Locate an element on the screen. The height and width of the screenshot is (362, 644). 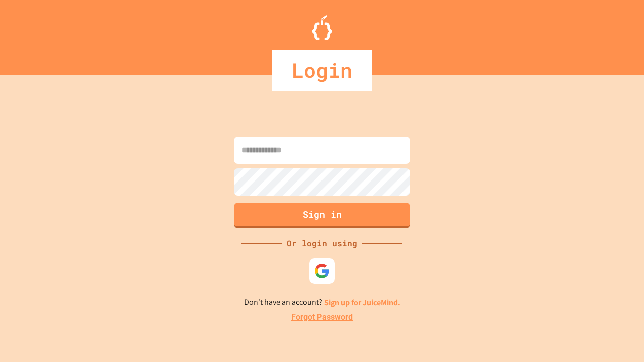
a: Forgot Password is located at coordinates (322, 317).